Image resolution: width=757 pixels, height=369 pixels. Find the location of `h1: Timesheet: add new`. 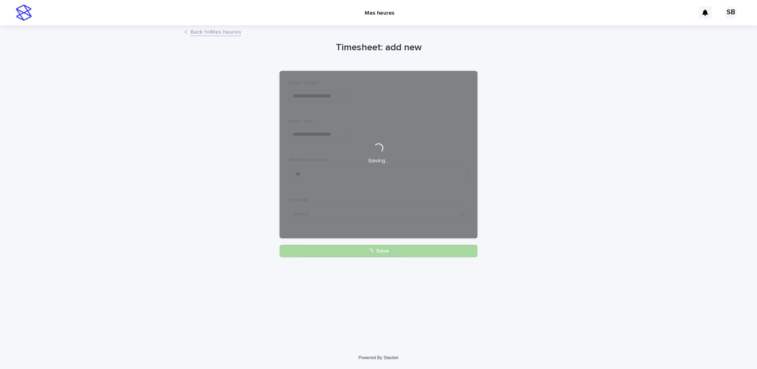

h1: Timesheet: add new is located at coordinates (379, 48).